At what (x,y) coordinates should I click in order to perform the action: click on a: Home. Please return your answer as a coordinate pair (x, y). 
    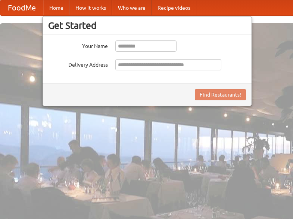
    Looking at the image, I should click on (56, 8).